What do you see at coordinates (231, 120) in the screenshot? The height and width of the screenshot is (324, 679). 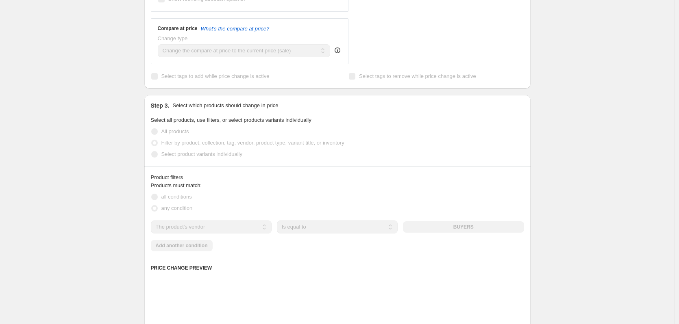 I see `span: Select all products, use filters, or select products variants individually` at bounding box center [231, 120].